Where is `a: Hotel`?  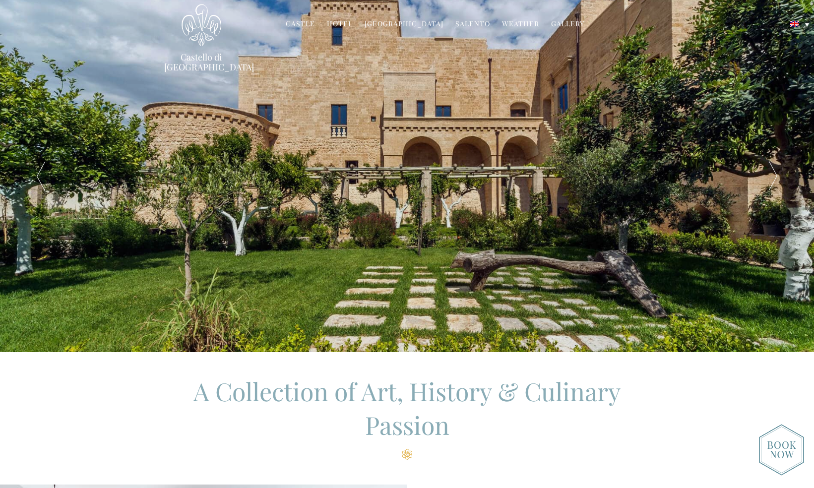
a: Hotel is located at coordinates (340, 24).